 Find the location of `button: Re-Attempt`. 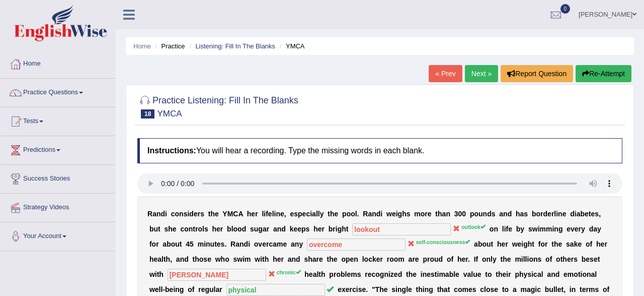

button: Re-Attempt is located at coordinates (604, 73).